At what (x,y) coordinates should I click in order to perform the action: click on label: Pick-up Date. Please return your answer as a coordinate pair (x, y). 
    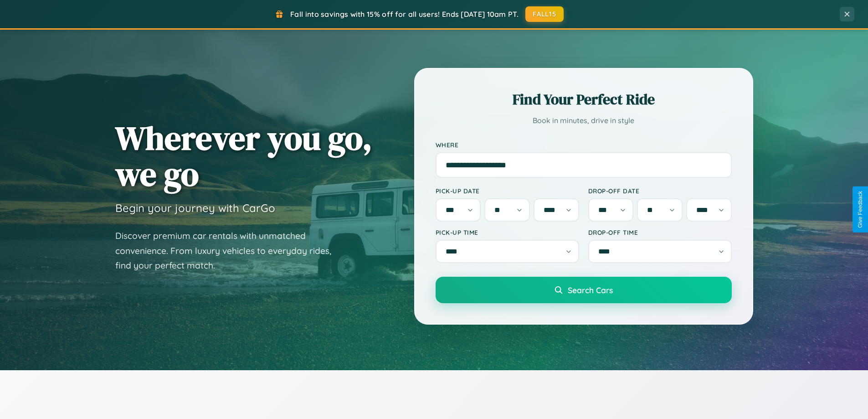
    Looking at the image, I should click on (507, 191).